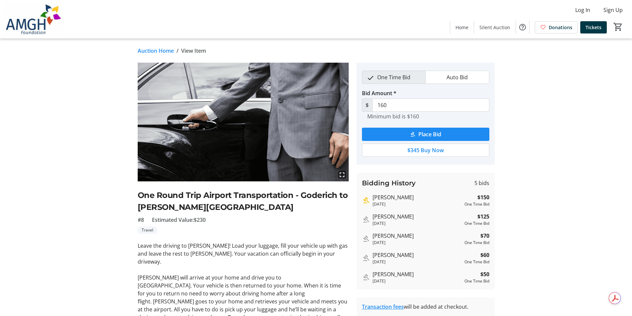  I want to click on span: View Item, so click(193, 51).